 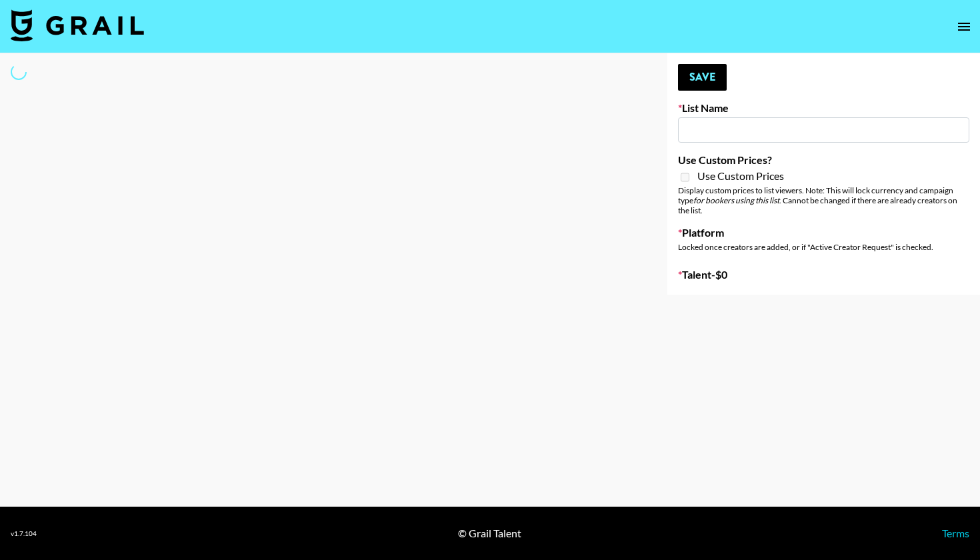 I want to click on label: List Name, so click(x=823, y=108).